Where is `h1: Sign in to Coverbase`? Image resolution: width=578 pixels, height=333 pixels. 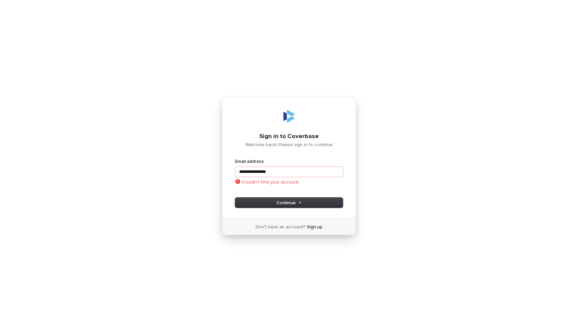 h1: Sign in to Coverbase is located at coordinates (289, 136).